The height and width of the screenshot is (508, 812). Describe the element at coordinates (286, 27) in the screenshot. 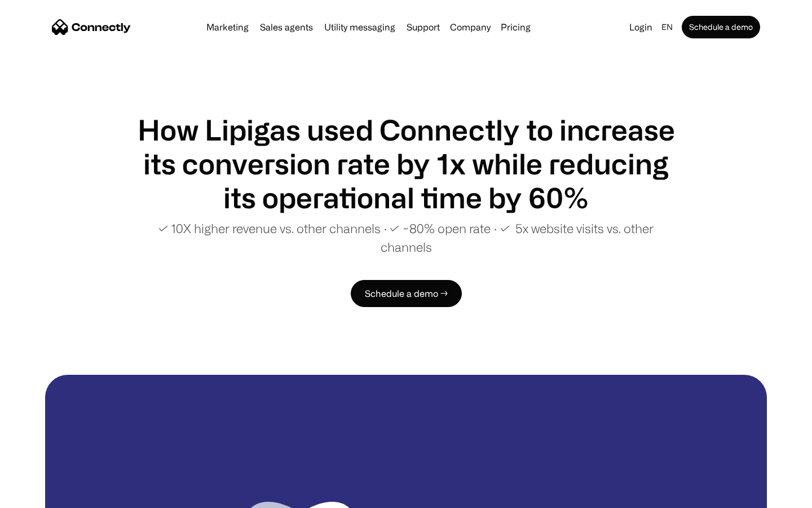

I see `a: Sales agents` at that location.